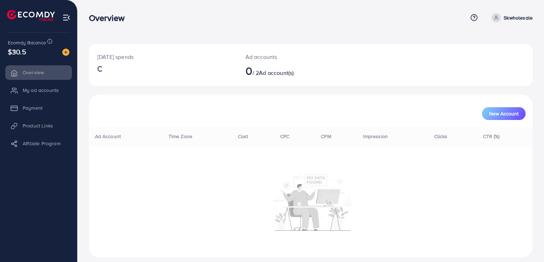 The width and height of the screenshot is (544, 262). I want to click on h2: / 2, so click(292, 71).